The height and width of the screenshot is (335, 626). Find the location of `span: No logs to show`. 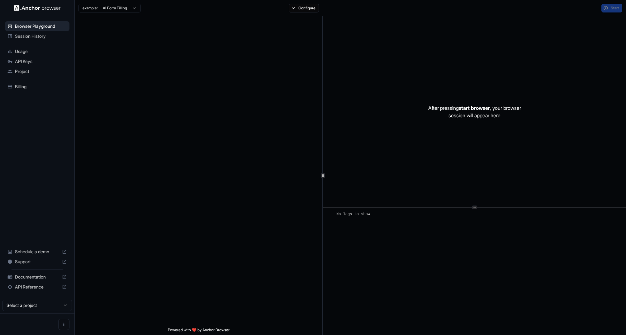

span: No logs to show is located at coordinates (353, 214).